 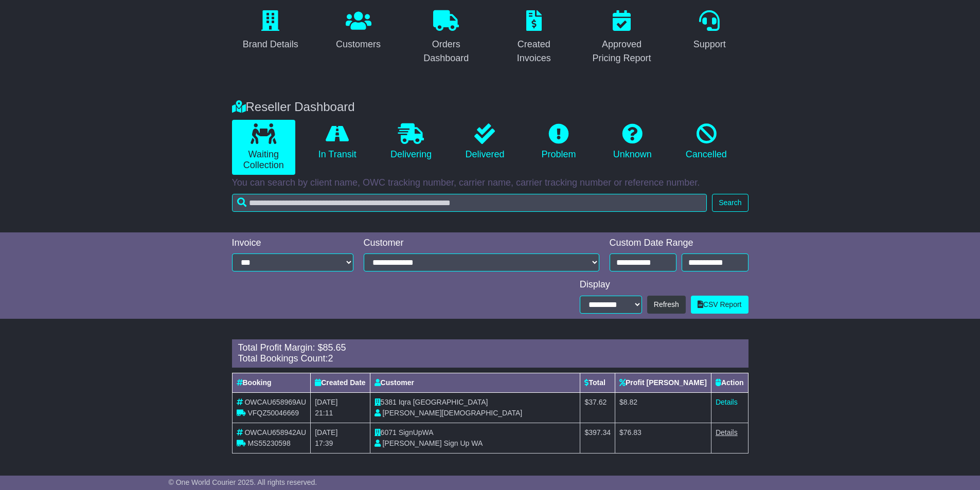 I want to click on a: Delivered, so click(x=485, y=142).